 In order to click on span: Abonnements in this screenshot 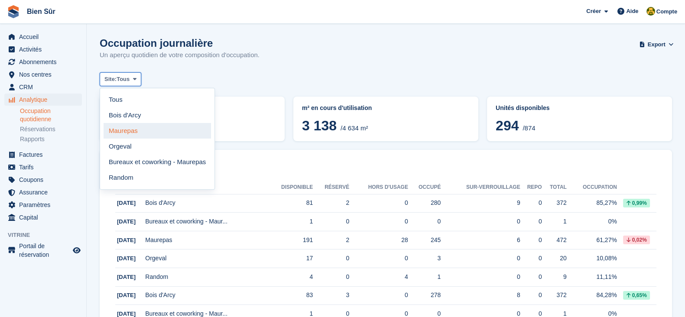, I will do `click(45, 62)`.